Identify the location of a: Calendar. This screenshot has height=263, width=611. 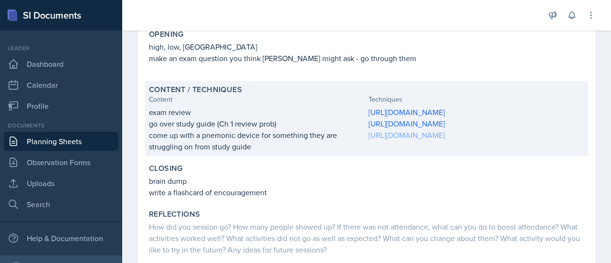
(61, 85).